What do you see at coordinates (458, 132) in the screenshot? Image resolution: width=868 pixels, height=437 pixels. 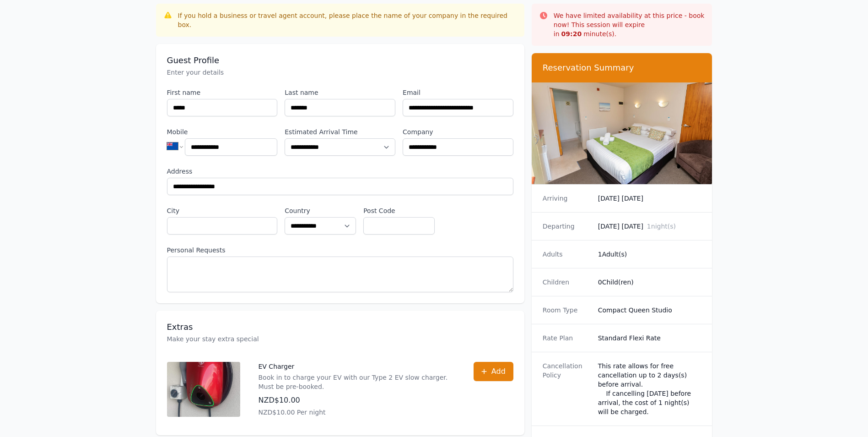 I see `label: Company` at bounding box center [458, 132].